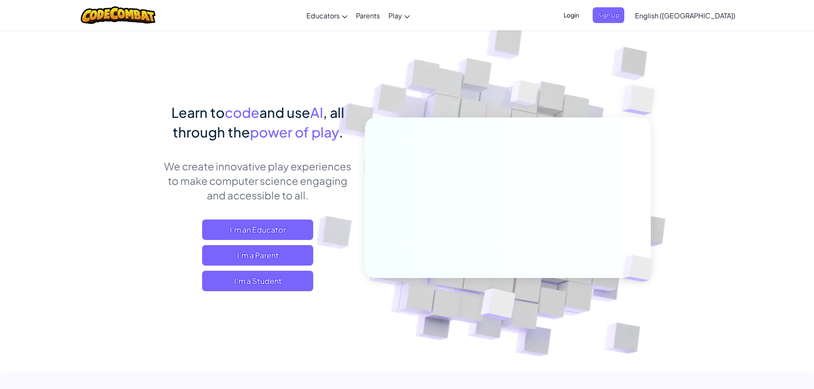  I want to click on a: Parents, so click(368, 15).